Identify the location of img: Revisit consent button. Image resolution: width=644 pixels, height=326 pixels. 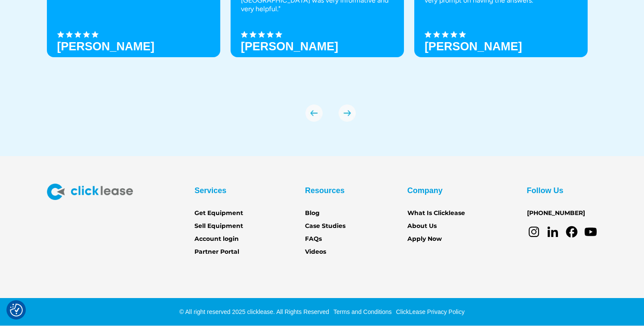
(16, 310).